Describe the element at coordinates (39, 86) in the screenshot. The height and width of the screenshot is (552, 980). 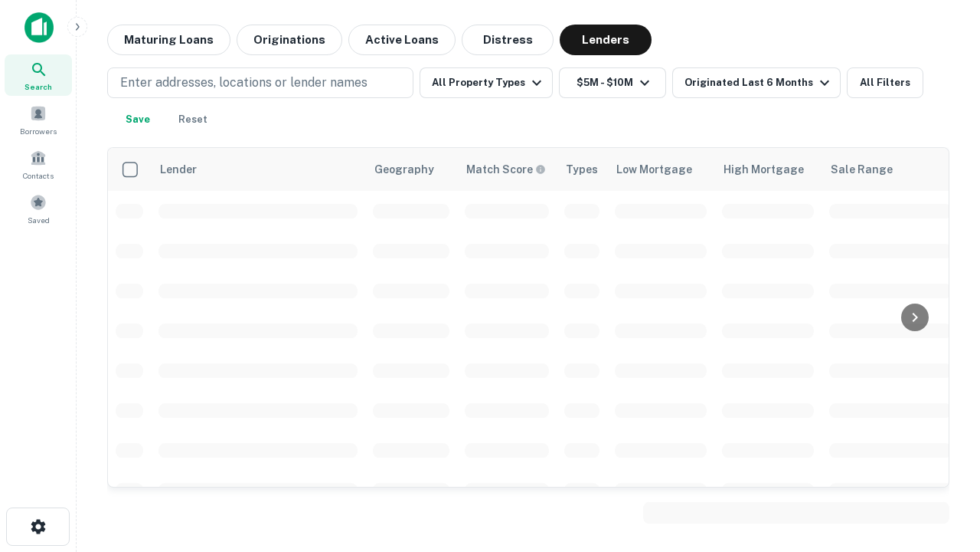
I see `span: Search` at that location.